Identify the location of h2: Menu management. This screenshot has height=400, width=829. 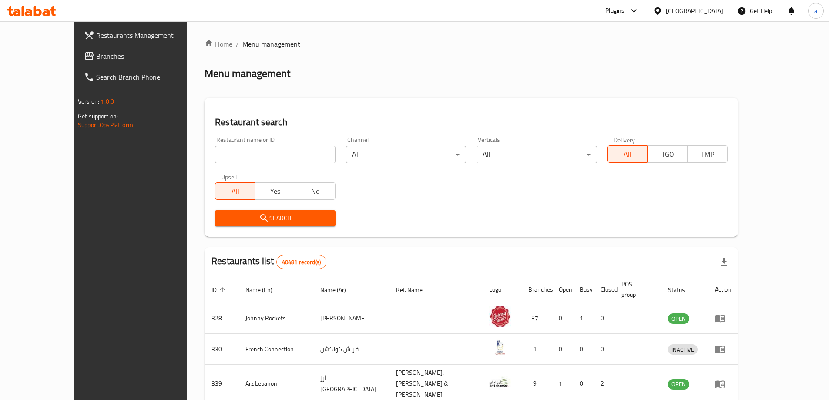
(247, 74).